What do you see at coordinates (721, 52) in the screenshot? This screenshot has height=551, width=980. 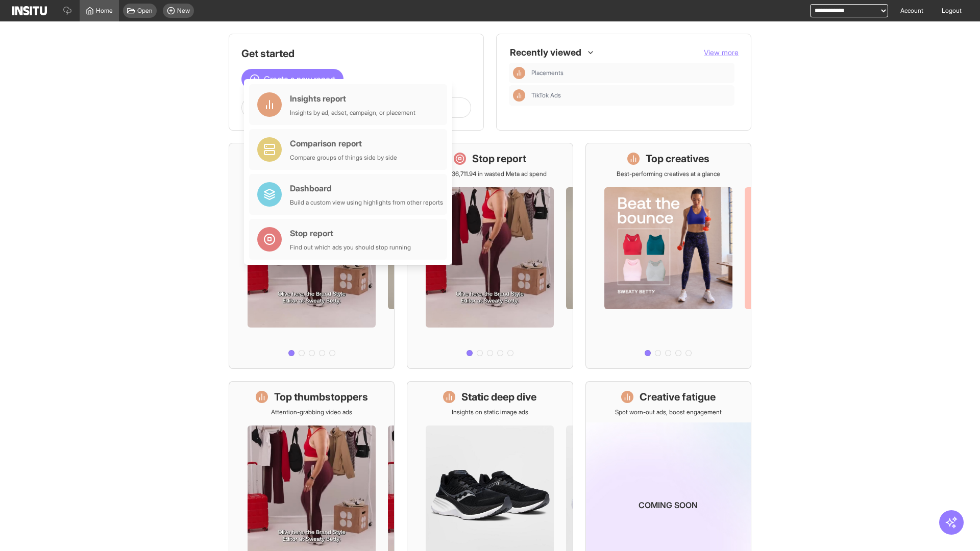 I see `span: View more` at bounding box center [721, 52].